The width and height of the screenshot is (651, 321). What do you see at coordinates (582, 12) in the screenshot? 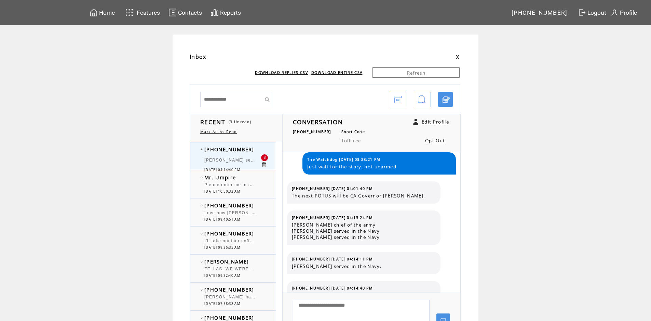
I see `img: exit.svg` at bounding box center [582, 12].